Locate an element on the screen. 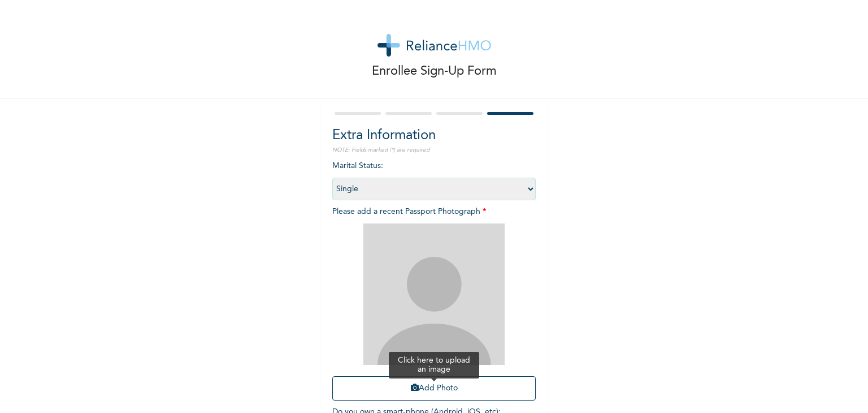 Image resolution: width=868 pixels, height=413 pixels. span: Please add a recent Passport Photograph is located at coordinates (434, 307).